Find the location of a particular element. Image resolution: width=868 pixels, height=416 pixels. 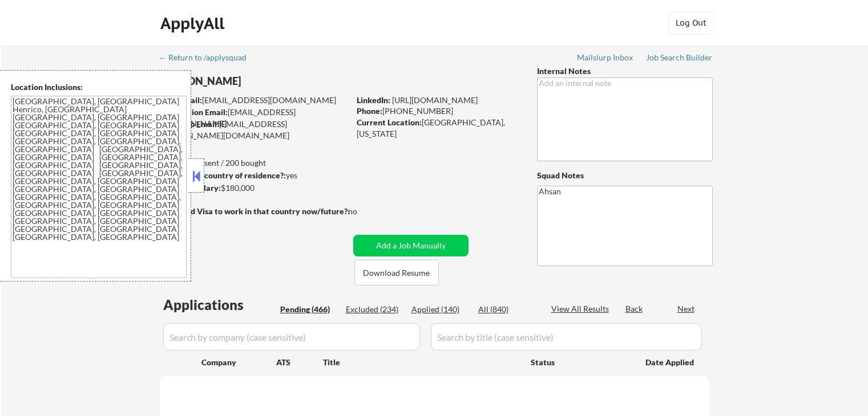

div: Title is located at coordinates (421, 363).